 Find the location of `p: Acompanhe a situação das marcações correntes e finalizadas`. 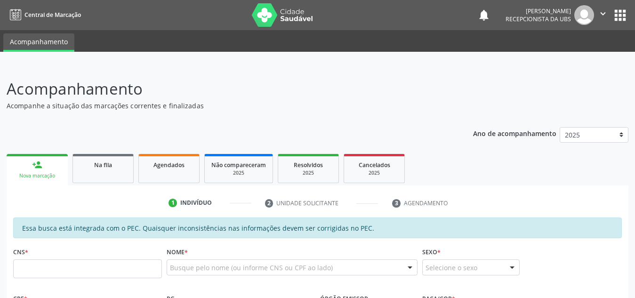

p: Acompanhe a situação das marcações correntes e finalizadas is located at coordinates (224, 105).